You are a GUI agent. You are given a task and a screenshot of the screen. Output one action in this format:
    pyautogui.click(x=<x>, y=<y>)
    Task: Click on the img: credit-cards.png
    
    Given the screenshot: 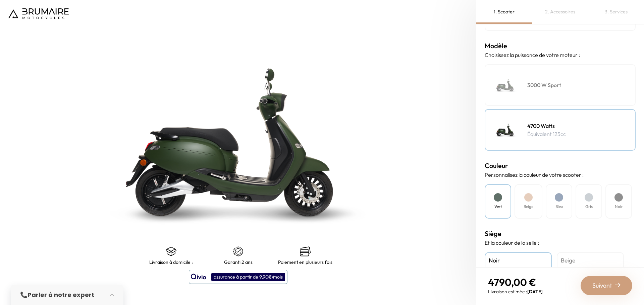 What is the action you would take?
    pyautogui.click(x=305, y=251)
    